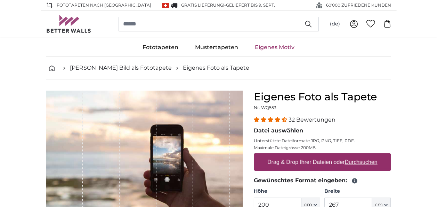  Describe the element at coordinates (323, 97) in the screenshot. I see `h1: Eigenes Foto als Tapete` at that location.